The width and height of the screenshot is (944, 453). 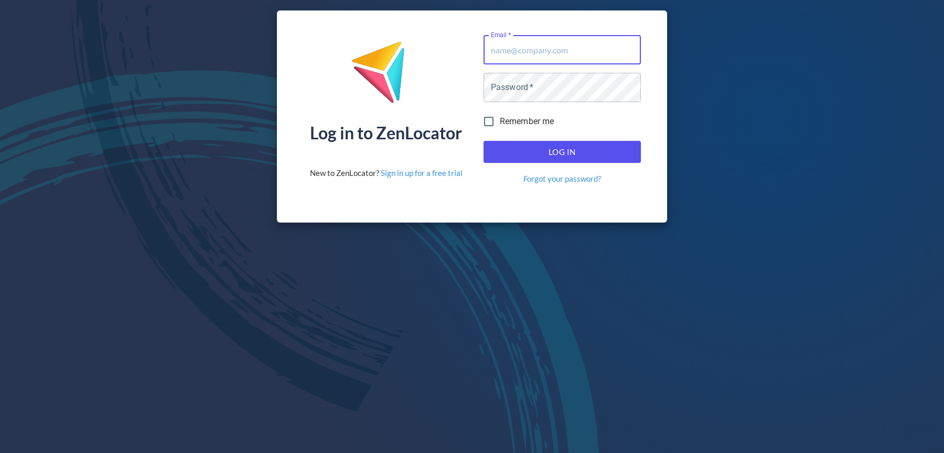 What do you see at coordinates (386, 173) in the screenshot?
I see `div: New to ZenLocator?` at bounding box center [386, 173].